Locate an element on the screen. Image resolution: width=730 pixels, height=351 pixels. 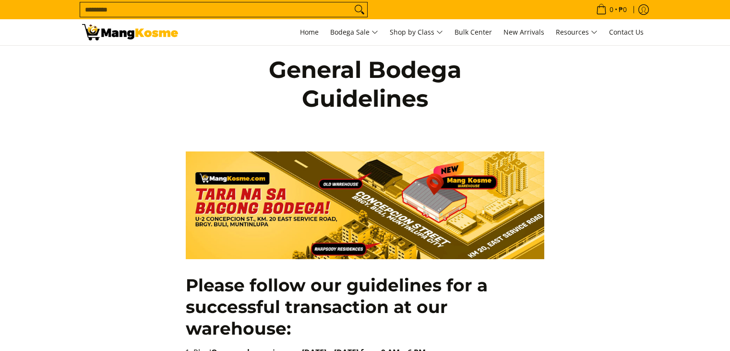
span: Shop by Class is located at coordinates (416, 32).